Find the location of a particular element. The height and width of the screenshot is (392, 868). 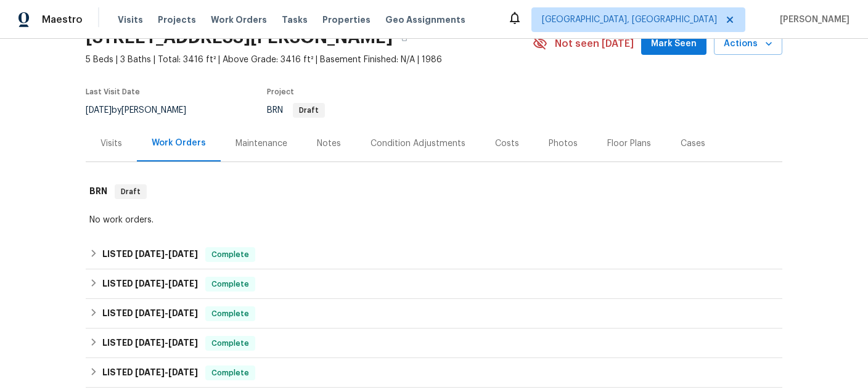

div: BRN Draft is located at coordinates (434, 192).